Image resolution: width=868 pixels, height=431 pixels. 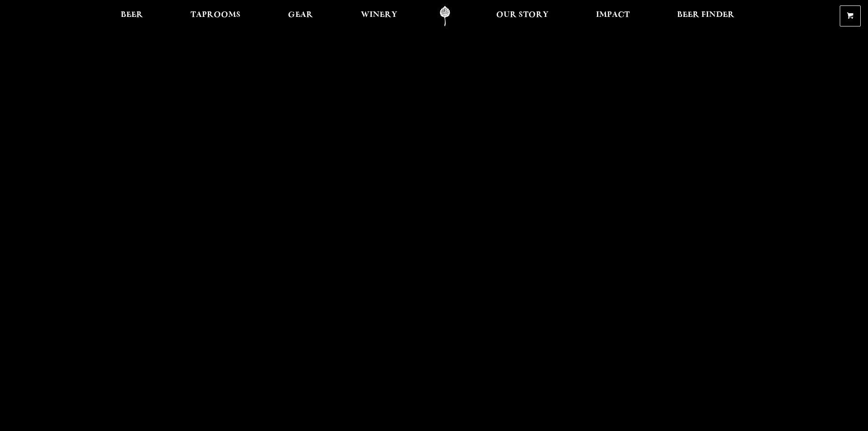 What do you see at coordinates (613, 15) in the screenshot?
I see `span: Impact` at bounding box center [613, 15].